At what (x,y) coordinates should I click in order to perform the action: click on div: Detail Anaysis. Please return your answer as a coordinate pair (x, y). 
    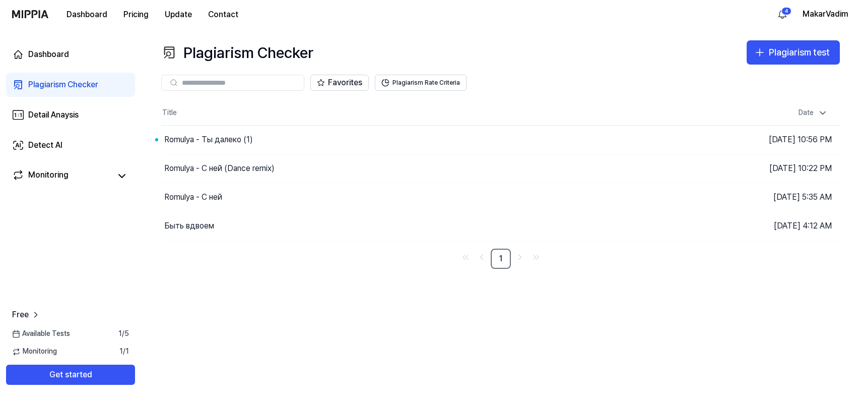
    Looking at the image, I should click on (53, 115).